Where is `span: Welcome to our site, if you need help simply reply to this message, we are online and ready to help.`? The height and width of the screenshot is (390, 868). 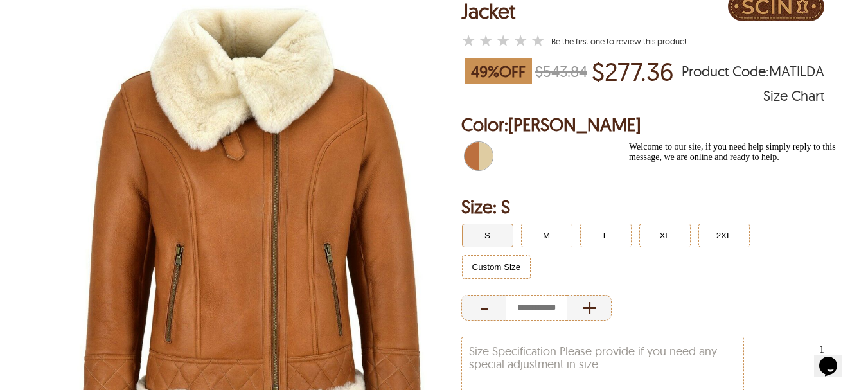
span: Welcome to our site, if you need help simply reply to this message, we are online and ready to help. is located at coordinates (108, 15).